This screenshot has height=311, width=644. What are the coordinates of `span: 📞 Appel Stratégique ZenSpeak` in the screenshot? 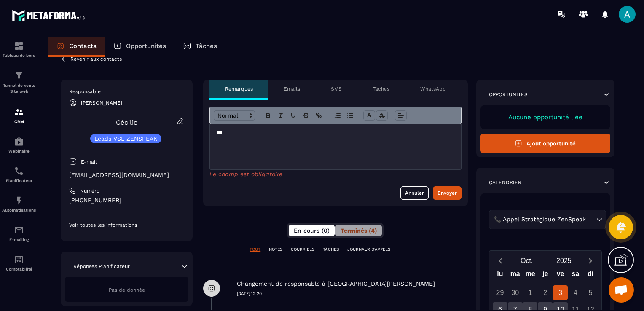 It's located at (540, 220).